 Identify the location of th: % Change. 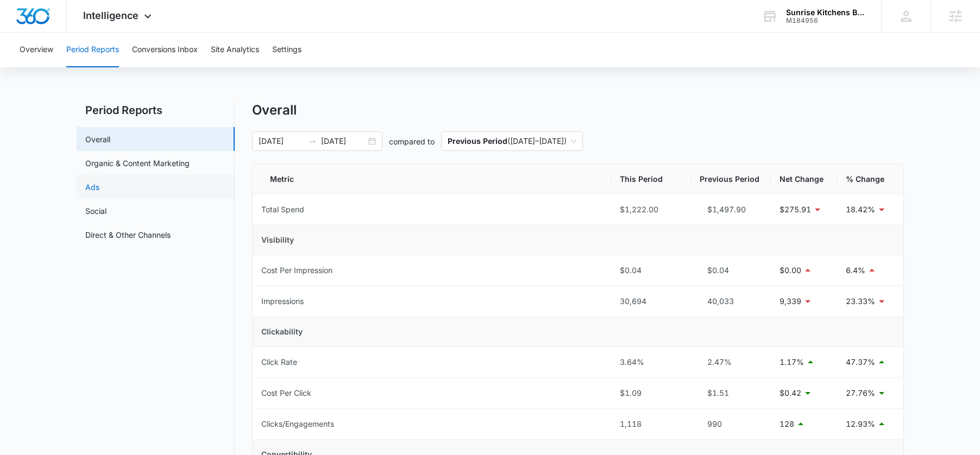
(871, 179).